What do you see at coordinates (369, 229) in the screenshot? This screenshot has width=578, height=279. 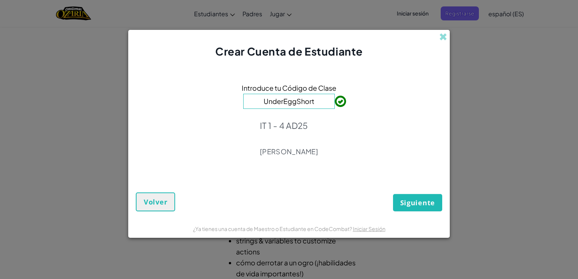 I see `a: Iniciar Sesión` at bounding box center [369, 229].